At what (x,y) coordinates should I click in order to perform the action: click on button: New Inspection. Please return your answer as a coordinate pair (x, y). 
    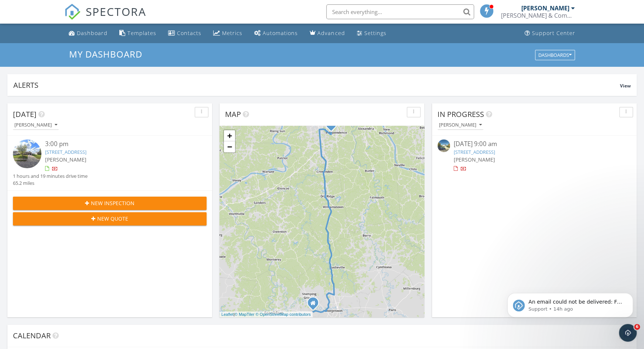
    Looking at the image, I should click on (110, 203).